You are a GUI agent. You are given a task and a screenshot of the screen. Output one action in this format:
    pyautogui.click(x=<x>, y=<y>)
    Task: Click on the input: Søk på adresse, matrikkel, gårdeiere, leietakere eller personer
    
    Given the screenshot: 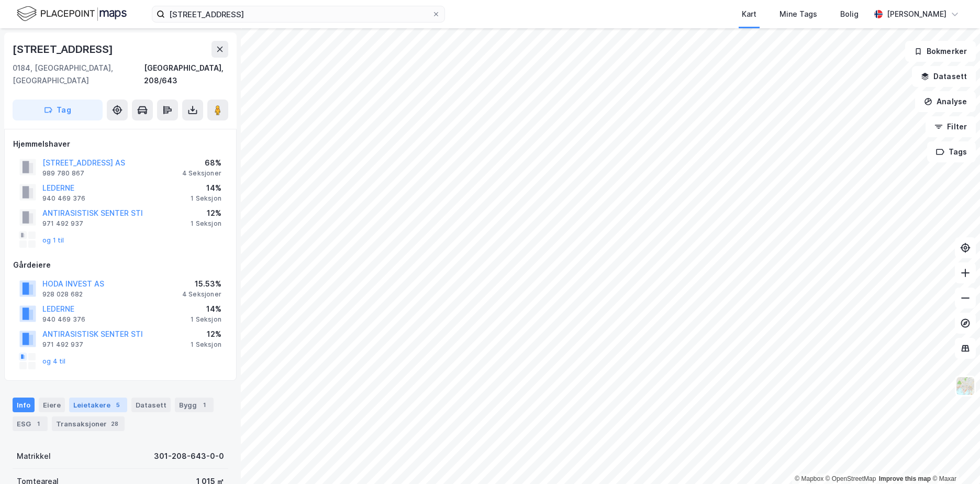 What is the action you would take?
    pyautogui.click(x=298, y=14)
    